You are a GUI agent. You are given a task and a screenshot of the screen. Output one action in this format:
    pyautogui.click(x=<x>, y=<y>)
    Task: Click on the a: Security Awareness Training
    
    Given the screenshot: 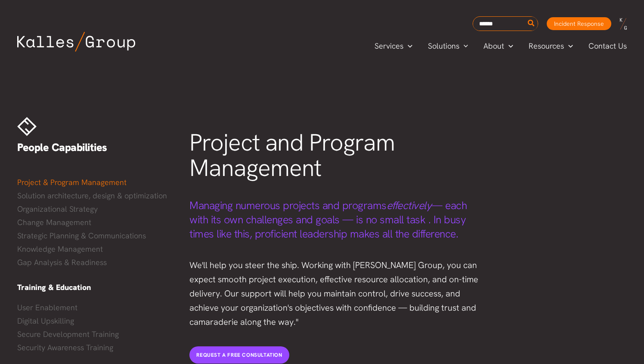 What is the action you would take?
    pyautogui.click(x=95, y=348)
    